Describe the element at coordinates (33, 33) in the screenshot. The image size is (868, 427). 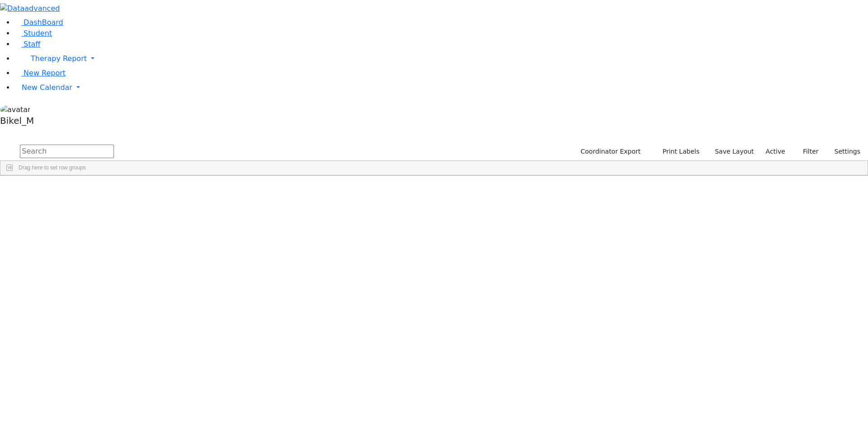
I see `a: Student` at that location.